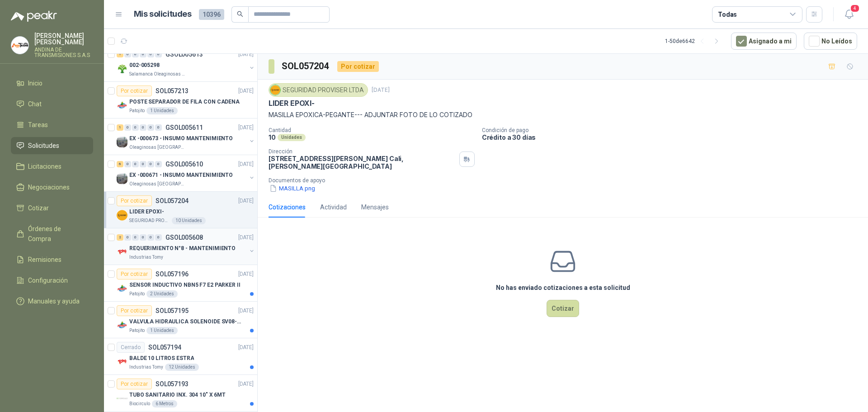 The image size is (868, 412). What do you see at coordinates (139, 404) in the screenshot?
I see `p: Biocirculo` at bounding box center [139, 404].